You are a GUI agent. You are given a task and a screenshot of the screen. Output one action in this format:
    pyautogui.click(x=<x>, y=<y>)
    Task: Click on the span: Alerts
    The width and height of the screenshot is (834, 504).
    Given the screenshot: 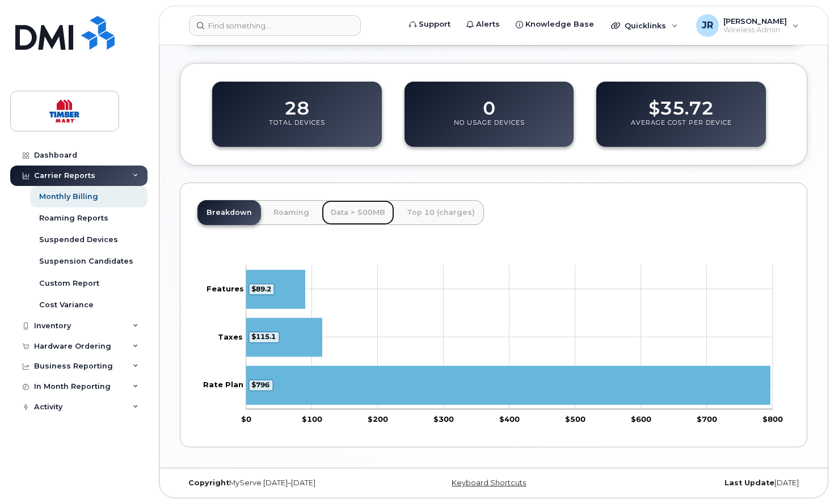 What is the action you would take?
    pyautogui.click(x=488, y=24)
    